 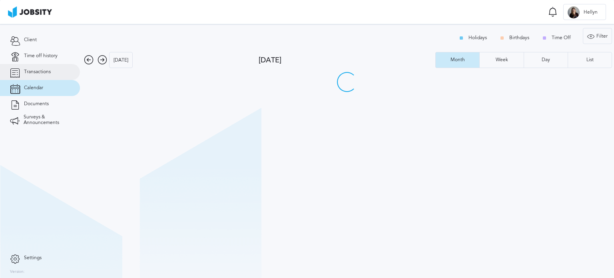 What do you see at coordinates (590, 60) in the screenshot?
I see `button: List` at bounding box center [590, 60].